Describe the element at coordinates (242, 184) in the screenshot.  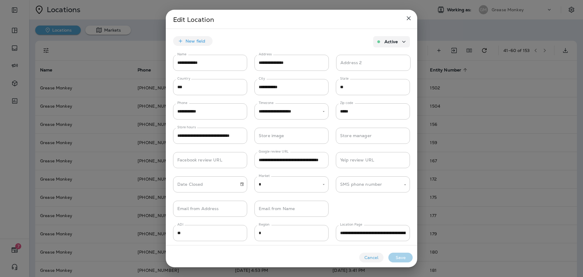
I see `button: Choose date` at that location.